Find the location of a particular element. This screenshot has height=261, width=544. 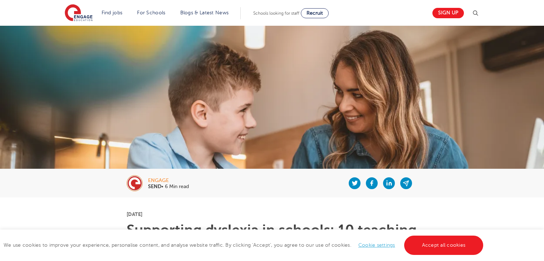

a: Cookie settings is located at coordinates (377, 245).